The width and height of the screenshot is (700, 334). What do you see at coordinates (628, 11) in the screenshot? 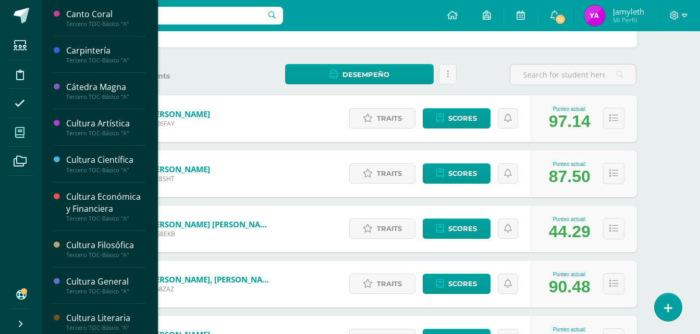
I see `span: Jamyleth` at bounding box center [628, 11].